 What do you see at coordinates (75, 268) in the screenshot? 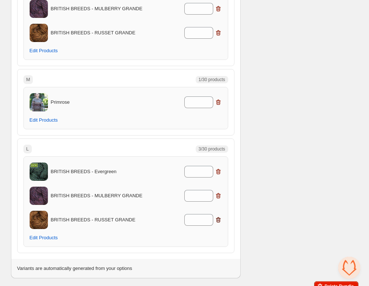
I see `span: Variants are automatically generated from your options` at bounding box center [75, 268].